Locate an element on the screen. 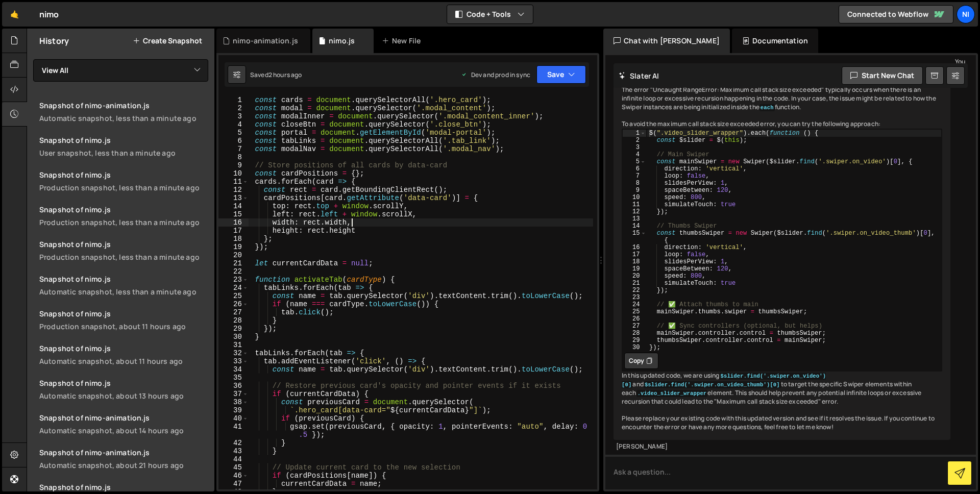 Image resolution: width=980 pixels, height=494 pixels. div: 47 is located at coordinates (233, 484).